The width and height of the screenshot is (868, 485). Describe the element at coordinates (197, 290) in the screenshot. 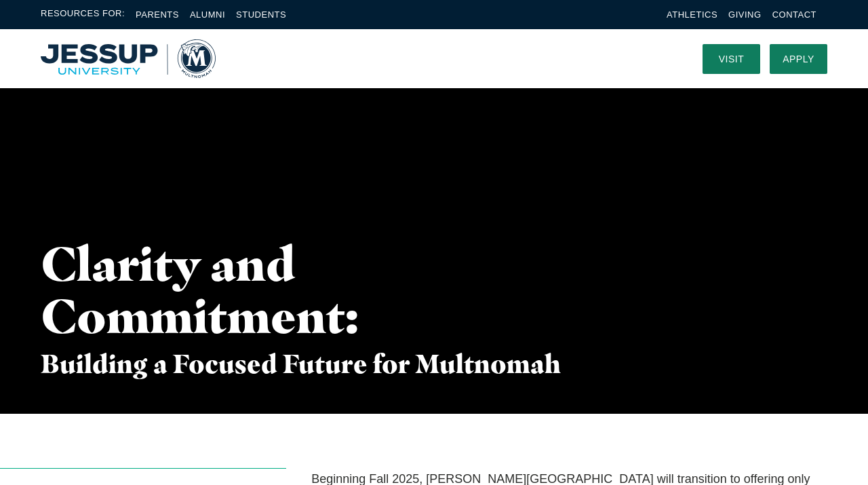

I see `h1: Clarity and Commitment:` at that location.